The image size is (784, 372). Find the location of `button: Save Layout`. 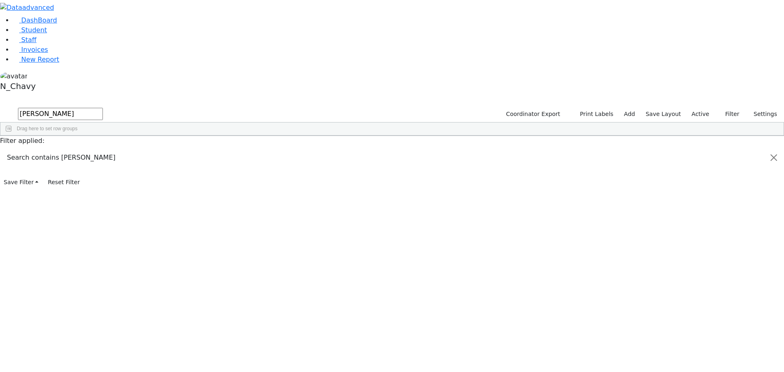

button: Save Layout is located at coordinates (664, 114).